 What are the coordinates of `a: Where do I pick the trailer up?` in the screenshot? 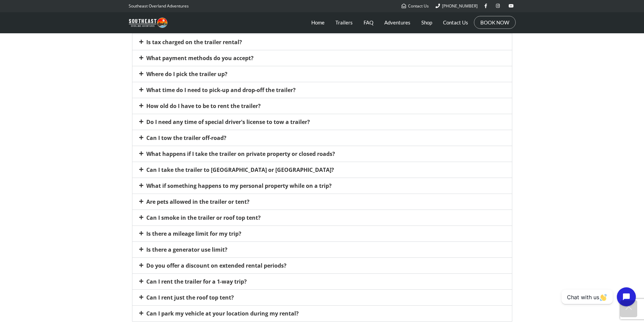 It's located at (187, 74).